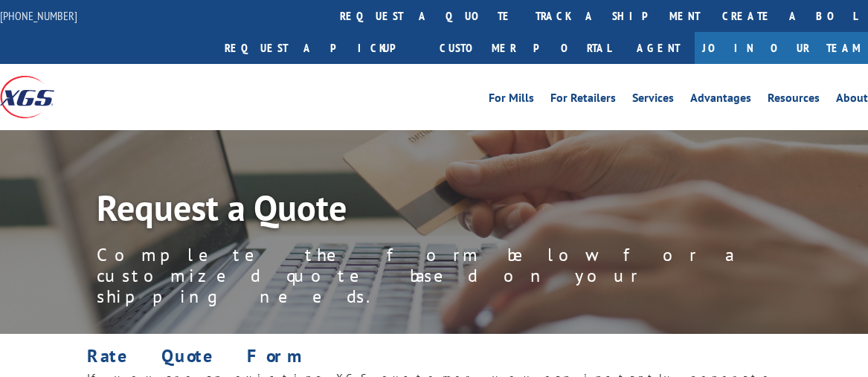 Image resolution: width=868 pixels, height=377 pixels. I want to click on a: For Mills, so click(511, 101).